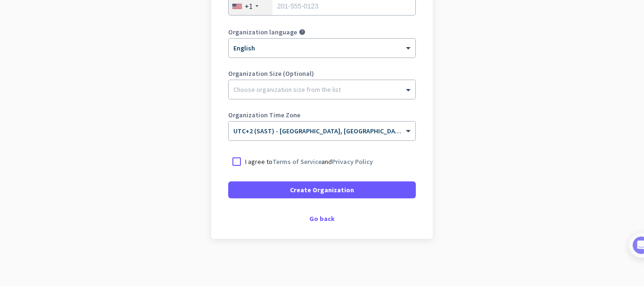  Describe the element at coordinates (309, 162) in the screenshot. I see `p: I agree to and` at that location.